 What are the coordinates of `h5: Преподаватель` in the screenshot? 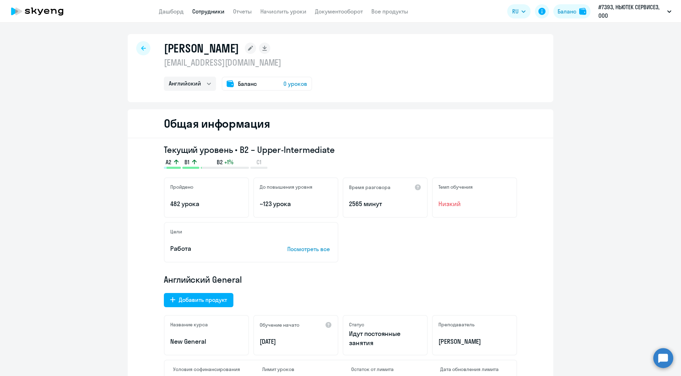 It's located at (456, 325).